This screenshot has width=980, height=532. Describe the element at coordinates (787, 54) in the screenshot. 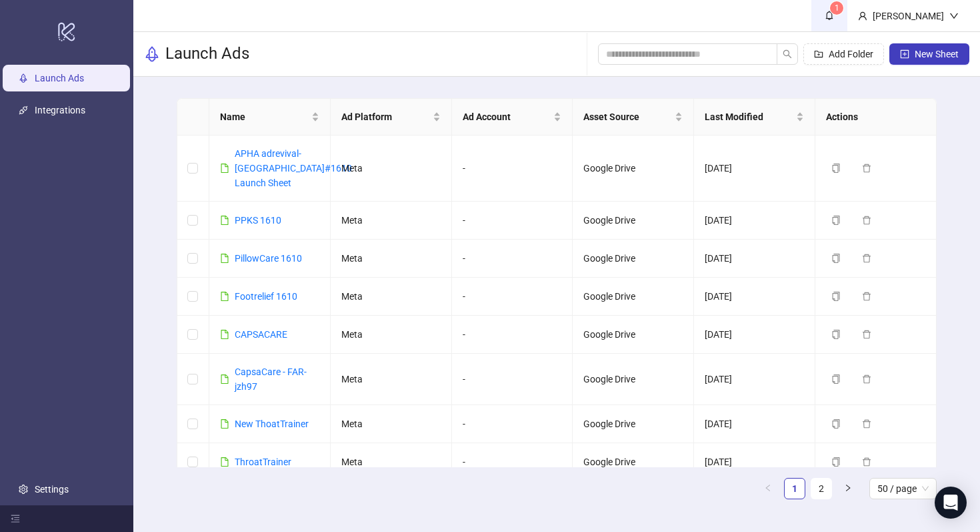

I see `span: search` at that location.